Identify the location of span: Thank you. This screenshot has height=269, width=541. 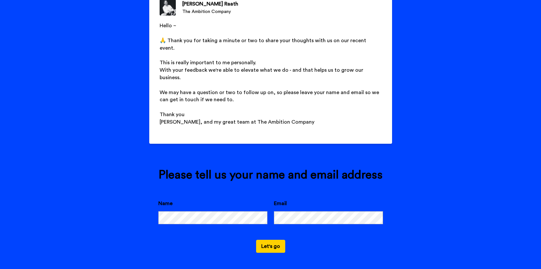
(172, 114).